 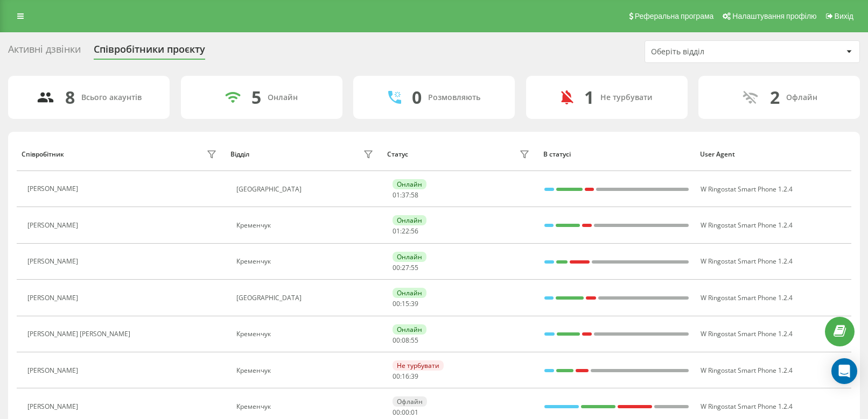 What do you see at coordinates (149, 52) in the screenshot?
I see `div: Співробітники проєкту` at bounding box center [149, 52].